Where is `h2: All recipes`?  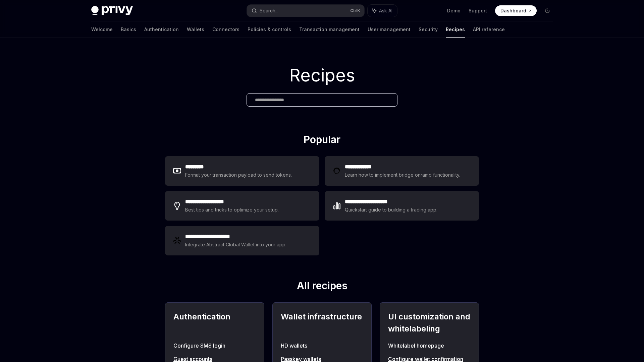
h2: All recipes is located at coordinates (322, 287).